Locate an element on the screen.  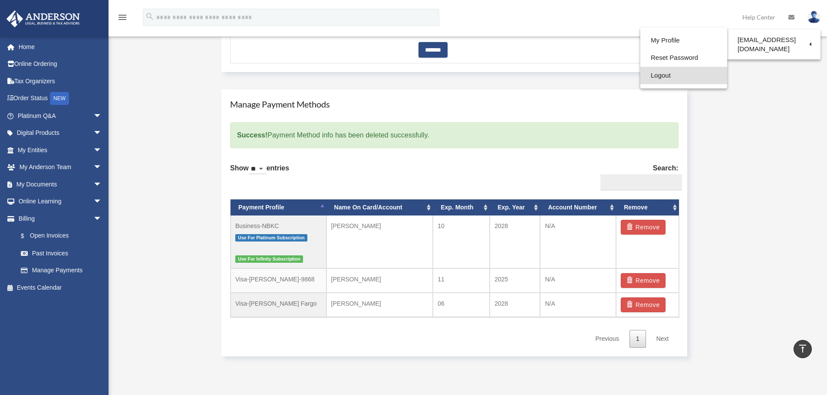
a: Previous is located at coordinates (607, 339).